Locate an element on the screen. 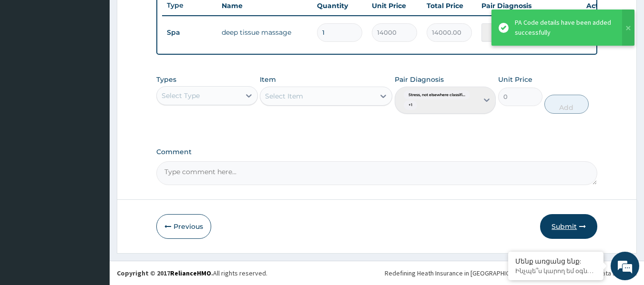 The height and width of the screenshot is (285, 644). label: Unit Price is located at coordinates (515, 80).